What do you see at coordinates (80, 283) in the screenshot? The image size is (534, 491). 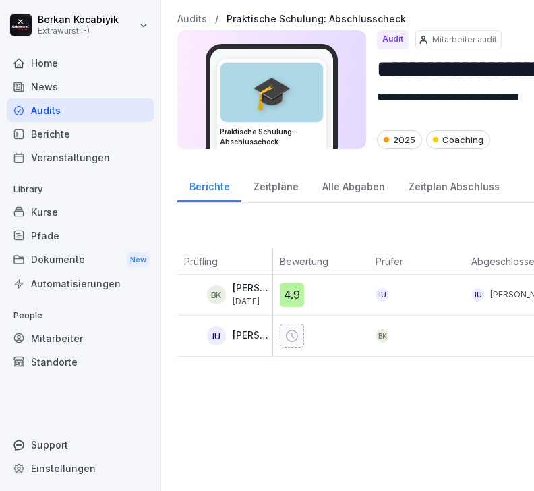 I see `div: Automatisierungen` at bounding box center [80, 283].